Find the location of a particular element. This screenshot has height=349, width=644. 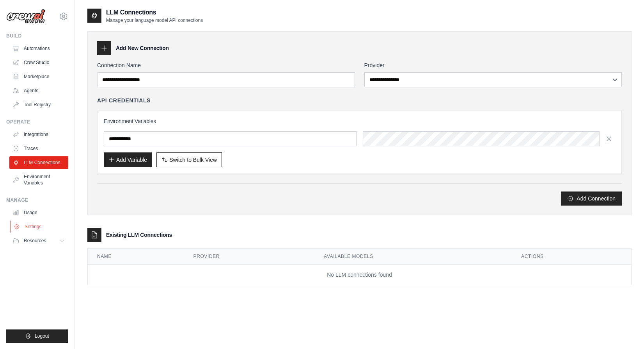

td: No LLM connections found is located at coordinates (359, 274).